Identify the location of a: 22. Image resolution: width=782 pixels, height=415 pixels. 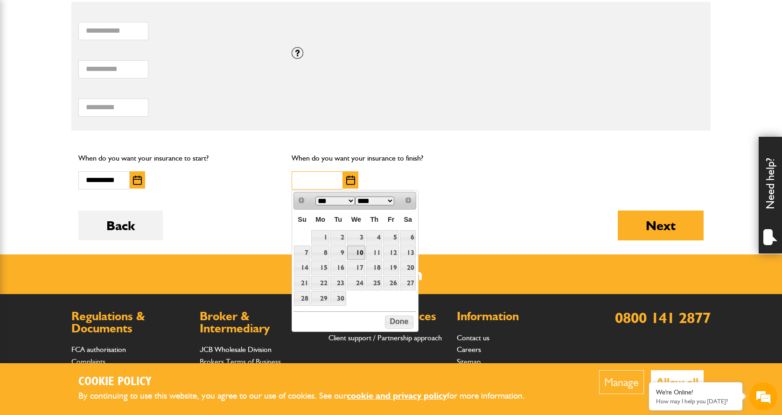
(320, 283).